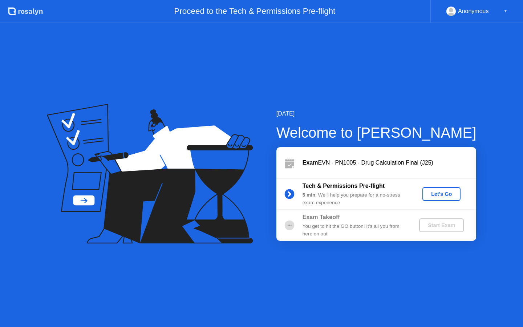 The width and height of the screenshot is (523, 327). I want to click on div: You get to hit the GO button! It’s all you from here on out, so click(355, 230).